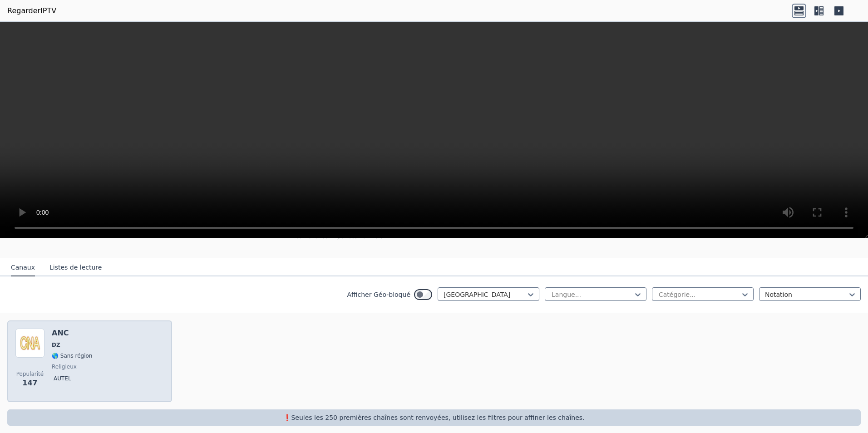 The height and width of the screenshot is (433, 868). What do you see at coordinates (62, 378) in the screenshot?
I see `p: Autel` at bounding box center [62, 378].